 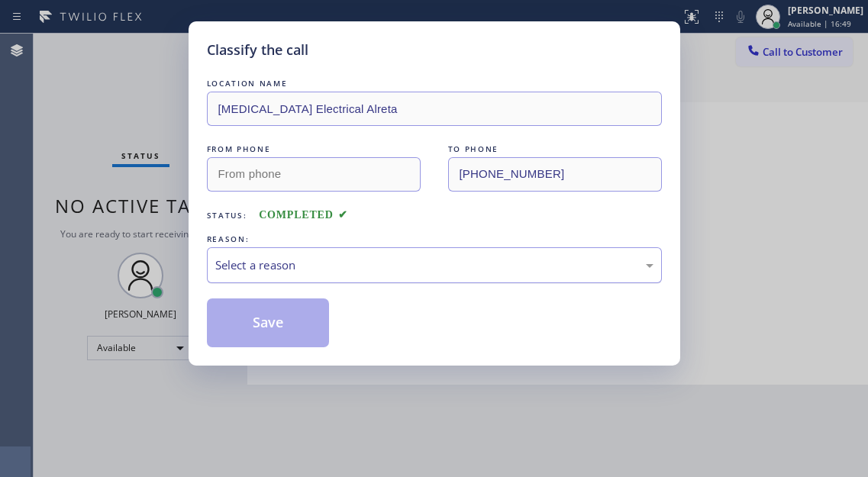 What do you see at coordinates (555, 149) in the screenshot?
I see `div: TO PHONE` at bounding box center [555, 149].